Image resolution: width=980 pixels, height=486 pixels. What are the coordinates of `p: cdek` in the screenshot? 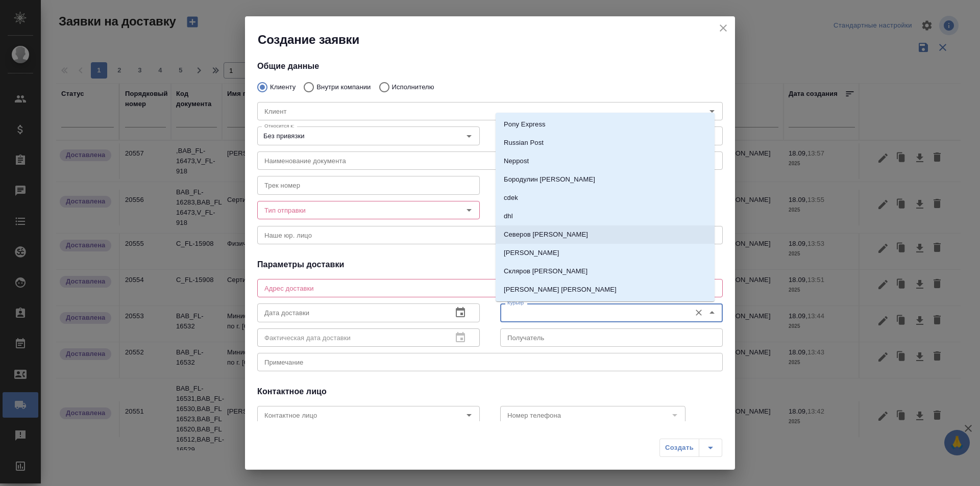 It's located at (511, 198).